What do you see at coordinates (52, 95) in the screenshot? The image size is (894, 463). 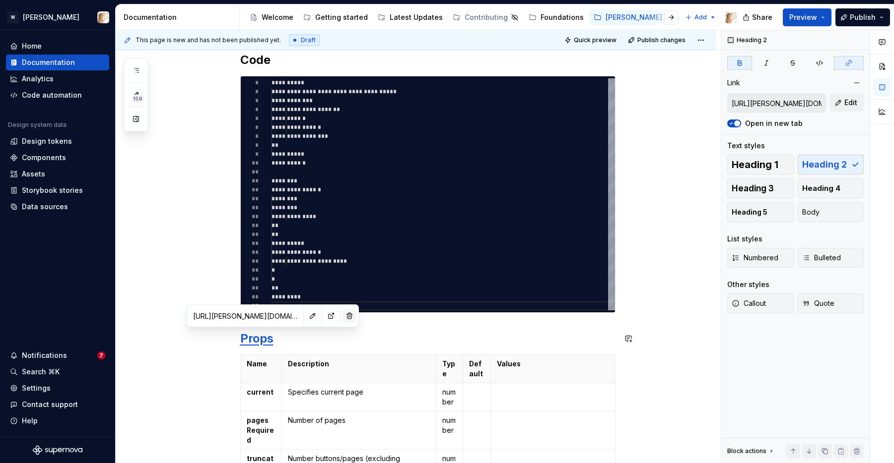 I see `div: Code automation` at bounding box center [52, 95].